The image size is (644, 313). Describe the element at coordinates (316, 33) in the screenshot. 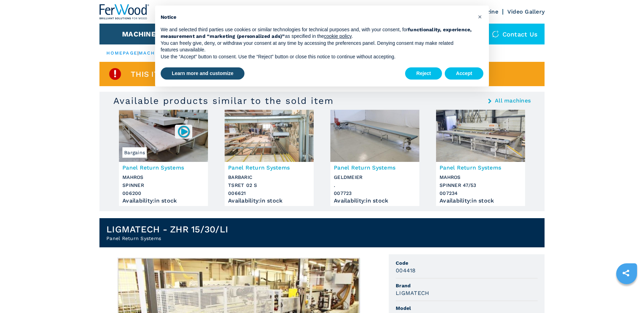

I see `p: We and selected third parties use cookies or similar technologies for technical purposes and, wit...` at that location.